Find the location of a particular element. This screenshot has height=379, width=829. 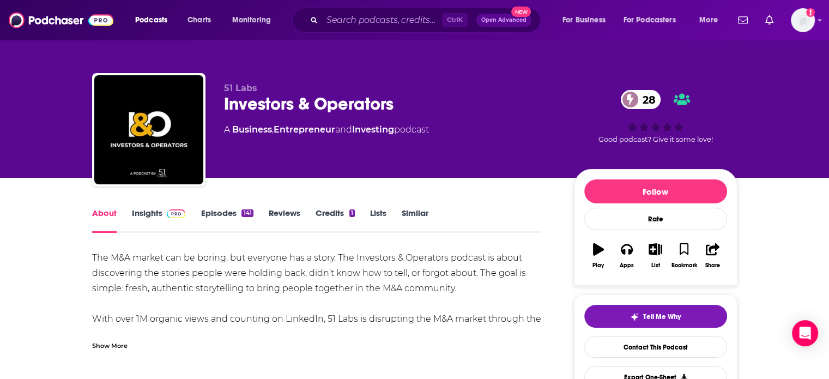

img: tell me why sparkle is located at coordinates (635, 317).